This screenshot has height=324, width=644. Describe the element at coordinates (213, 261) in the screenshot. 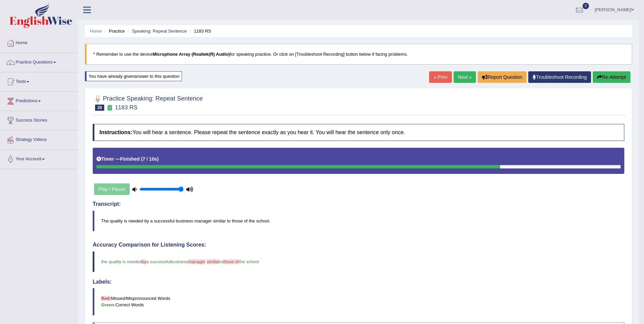

I see `span: similar` at that location.